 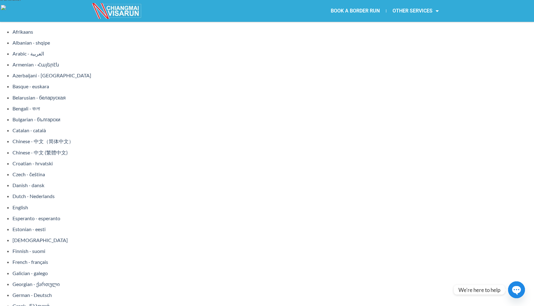 I want to click on a: Armenian - Հայերէն, so click(x=36, y=64).